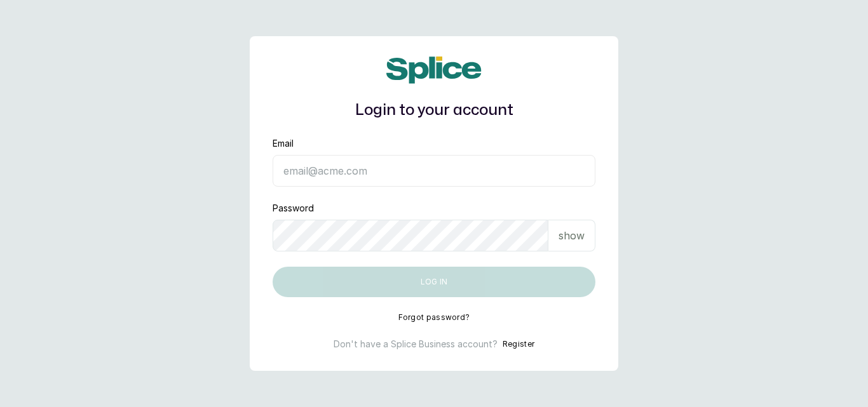 The height and width of the screenshot is (407, 868). What do you see at coordinates (519, 344) in the screenshot?
I see `button: Register` at bounding box center [519, 344].